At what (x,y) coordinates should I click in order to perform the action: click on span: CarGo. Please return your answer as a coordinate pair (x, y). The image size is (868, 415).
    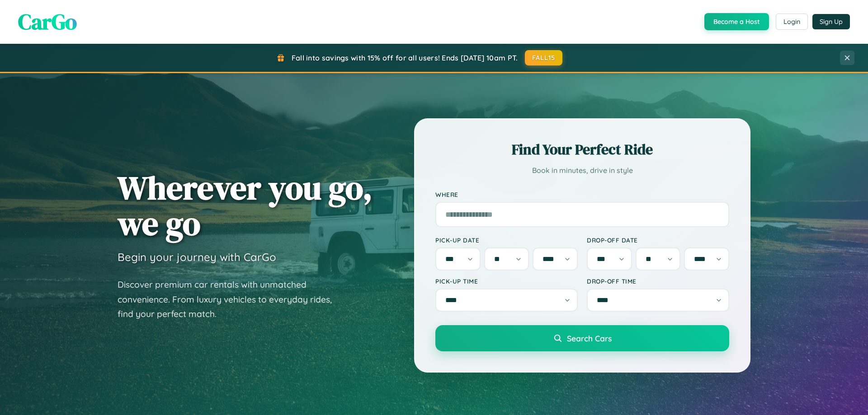
    Looking at the image, I should click on (48, 21).